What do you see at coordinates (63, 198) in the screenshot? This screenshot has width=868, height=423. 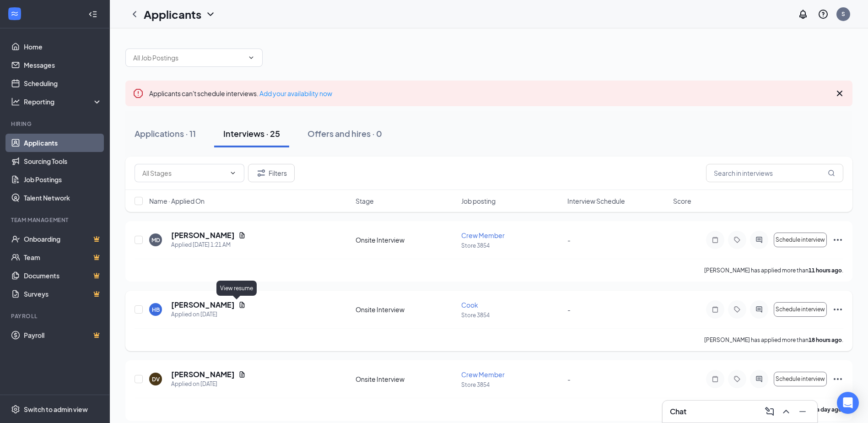 I see `a: Talent Network` at bounding box center [63, 198].